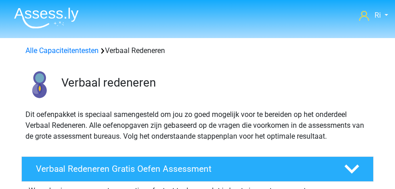  Describe the element at coordinates (213, 83) in the screenshot. I see `h3: Verbaal redeneren` at that location.